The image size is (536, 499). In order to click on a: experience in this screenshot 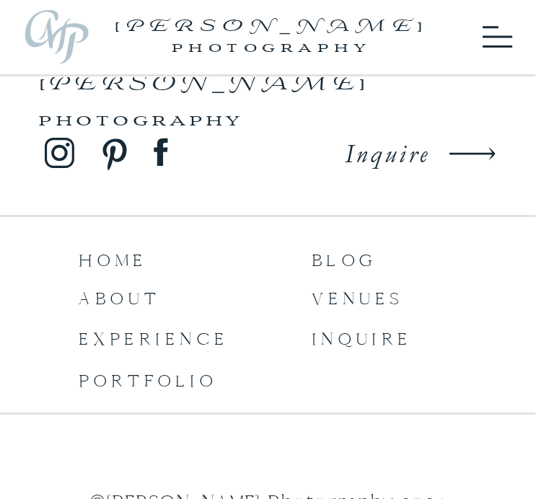, I will do `click(152, 340)`.